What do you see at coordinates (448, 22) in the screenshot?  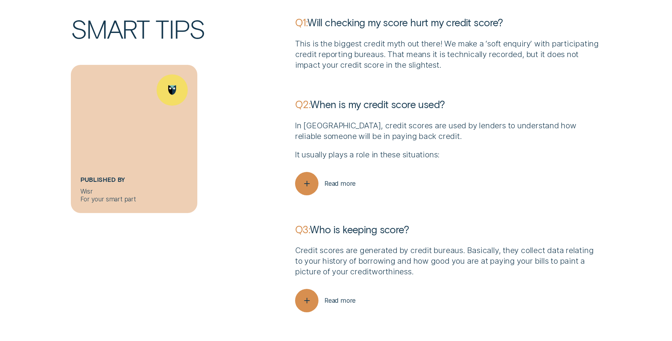 I see `p: Will checking my score hurt my credit score?` at bounding box center [448, 22].